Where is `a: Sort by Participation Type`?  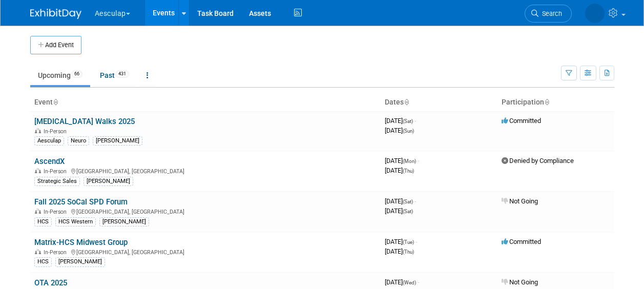
a: Sort by Participation Type is located at coordinates (547, 102).